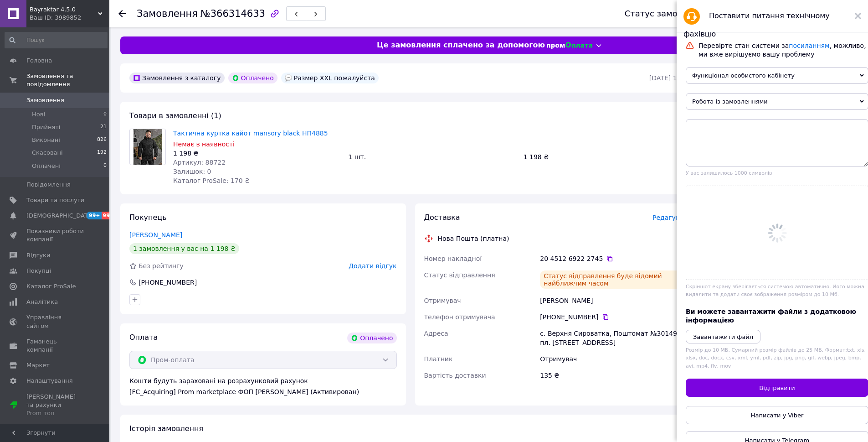 The height and width of the screenshot is (442, 868). What do you see at coordinates (460, 317) in the screenshot?
I see `span: Телефон отримувача` at bounding box center [460, 317].